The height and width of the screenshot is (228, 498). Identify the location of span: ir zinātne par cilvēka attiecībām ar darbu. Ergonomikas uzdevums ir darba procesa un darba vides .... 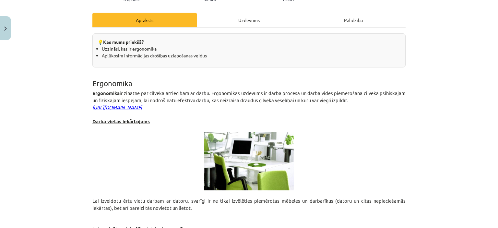
(249, 96).